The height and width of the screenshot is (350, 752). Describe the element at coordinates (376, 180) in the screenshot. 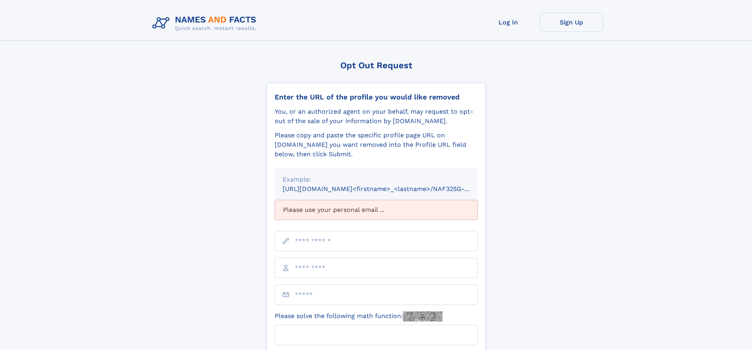

I see `div: Example:` at that location.